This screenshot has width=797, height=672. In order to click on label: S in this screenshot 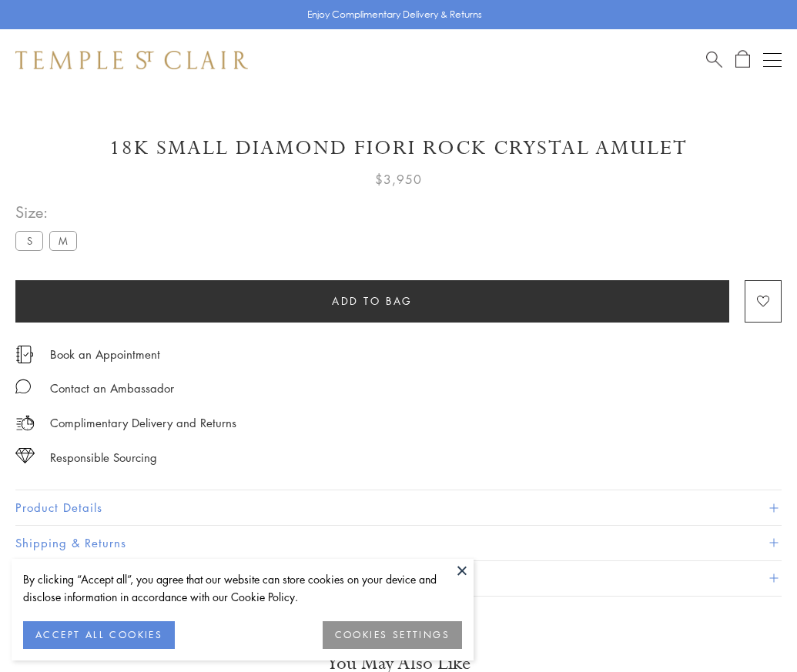, I will do `click(29, 240)`.